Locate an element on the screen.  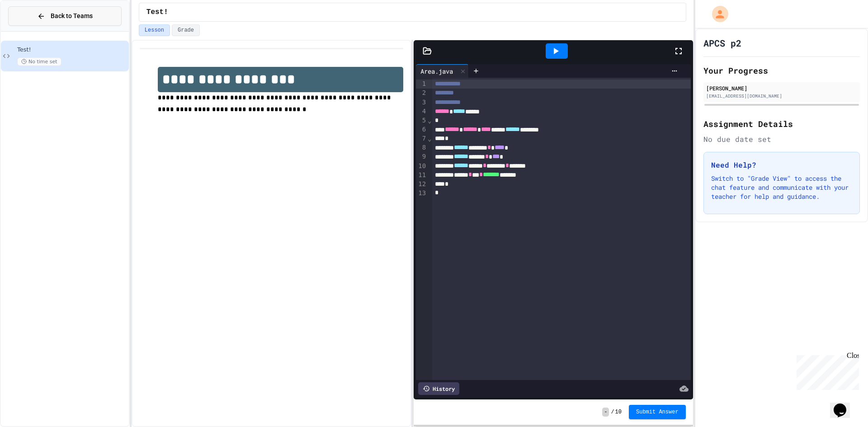
div: 7 is located at coordinates (421, 138).